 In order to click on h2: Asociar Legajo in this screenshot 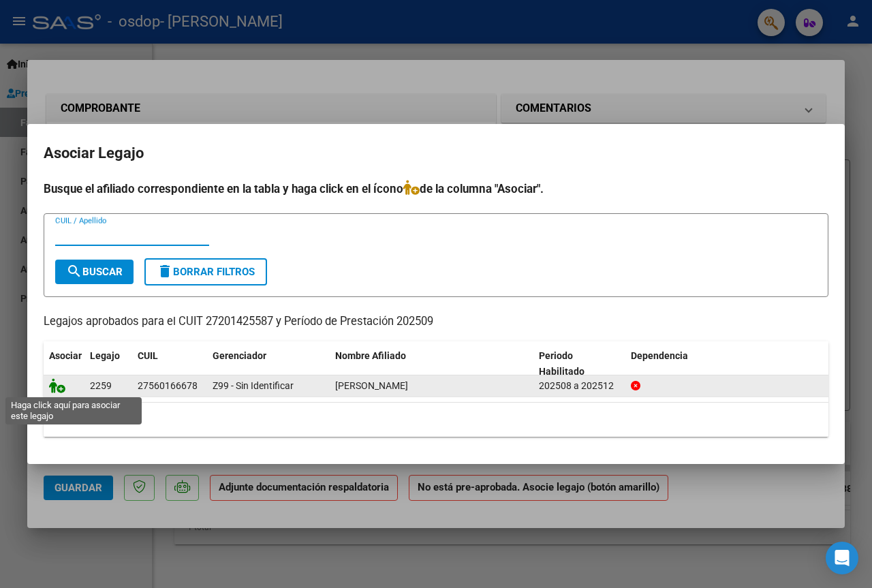, I will do `click(436, 153)`.